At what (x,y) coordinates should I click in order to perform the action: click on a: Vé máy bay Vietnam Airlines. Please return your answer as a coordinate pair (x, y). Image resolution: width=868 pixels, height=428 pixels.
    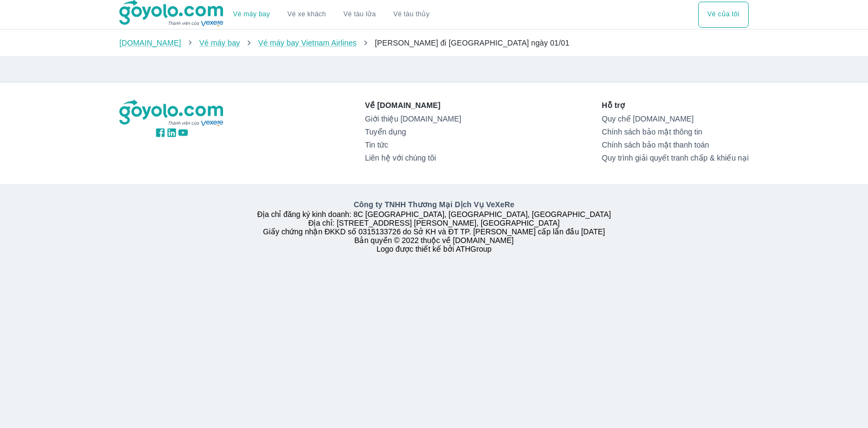
    Looking at the image, I should click on (307, 43).